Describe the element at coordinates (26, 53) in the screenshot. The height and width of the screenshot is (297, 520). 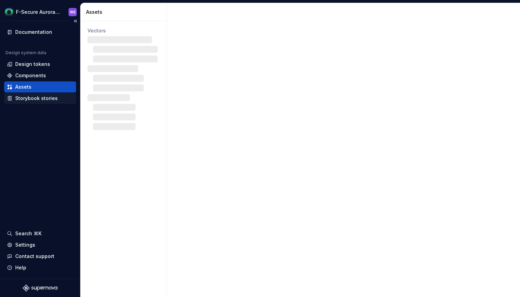
I see `div: Design system data` at that location.